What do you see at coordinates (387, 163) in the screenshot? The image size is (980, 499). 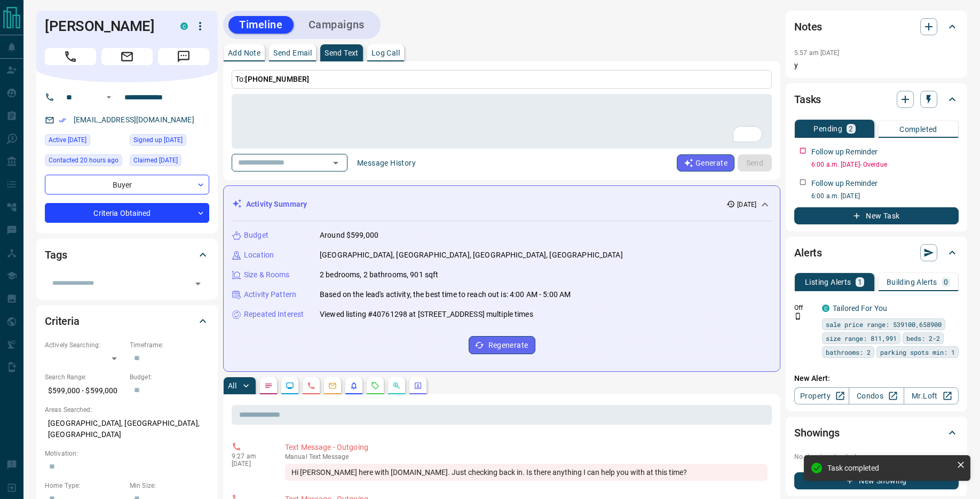 I see `button: Message History` at bounding box center [387, 163].